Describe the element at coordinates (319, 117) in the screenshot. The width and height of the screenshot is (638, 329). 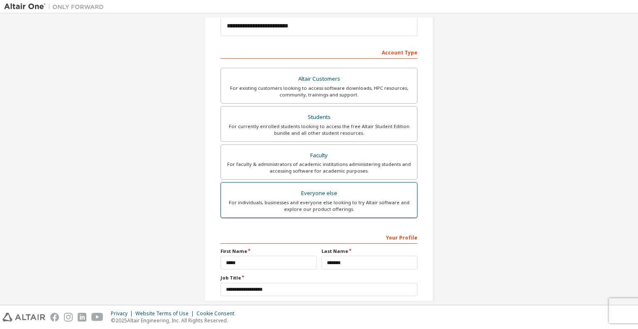
I see `div: Students` at that location.